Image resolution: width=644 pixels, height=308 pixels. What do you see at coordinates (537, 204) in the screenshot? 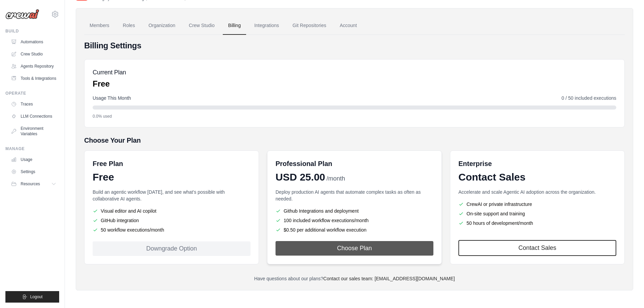
I see `li: CrewAI or private infrastructure` at bounding box center [537, 204].